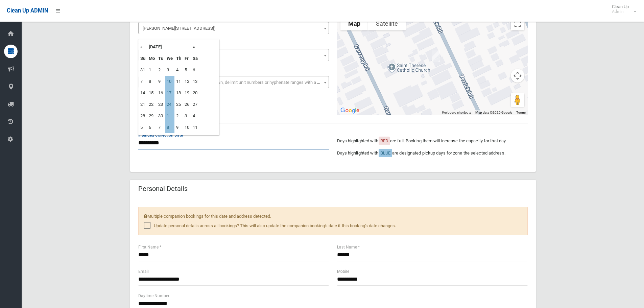 The width and height of the screenshot is (644, 308). Describe the element at coordinates (385, 153) in the screenshot. I see `span: BLUE` at that location.